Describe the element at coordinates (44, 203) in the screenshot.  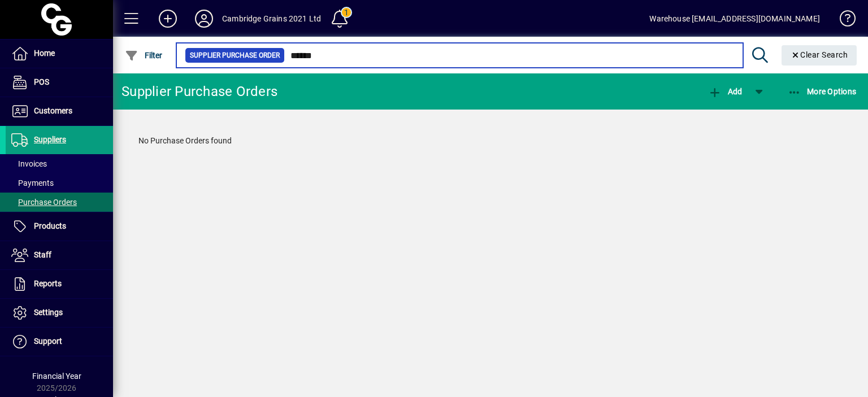
I see `span: Purchase Orders` at that location.